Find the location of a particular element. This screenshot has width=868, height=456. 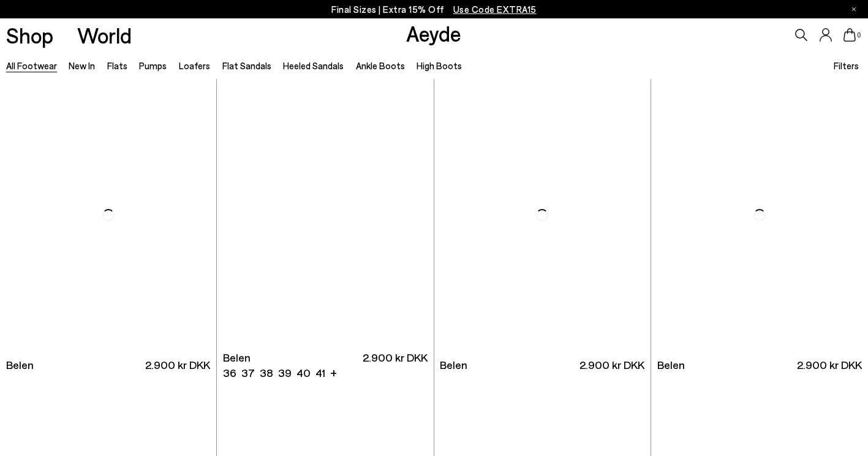

a: Flats is located at coordinates (117, 65).